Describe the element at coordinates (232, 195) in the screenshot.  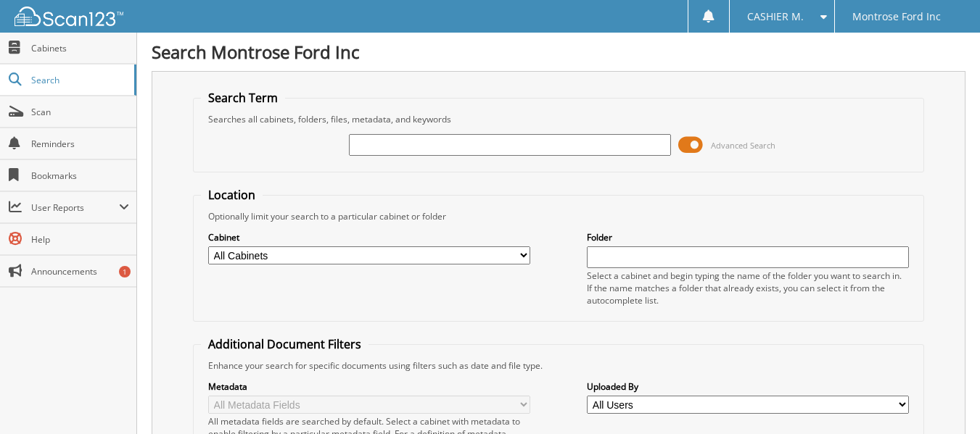
I see `legend: Location` at that location.